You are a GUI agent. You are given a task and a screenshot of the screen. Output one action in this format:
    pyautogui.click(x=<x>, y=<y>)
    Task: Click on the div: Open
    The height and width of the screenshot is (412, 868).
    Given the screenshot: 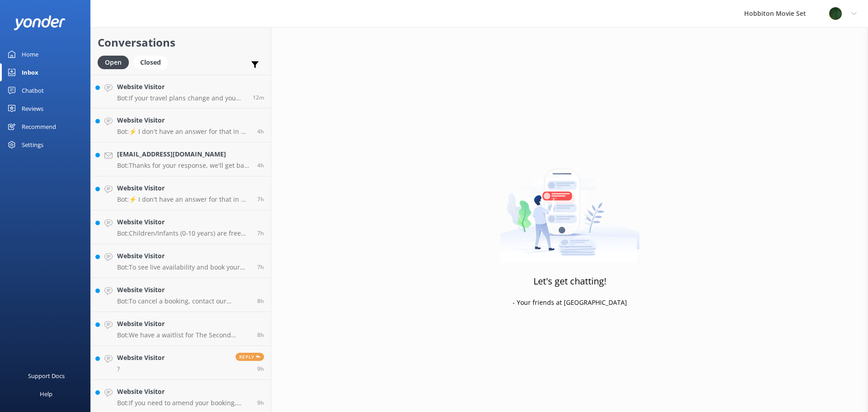 What is the action you would take?
    pyautogui.click(x=113, y=63)
    